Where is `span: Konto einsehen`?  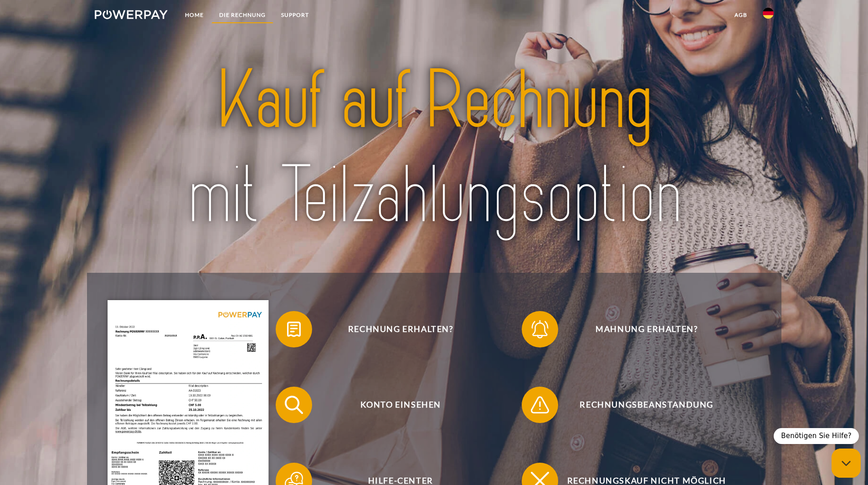 span: Konto einsehen is located at coordinates (400, 405).